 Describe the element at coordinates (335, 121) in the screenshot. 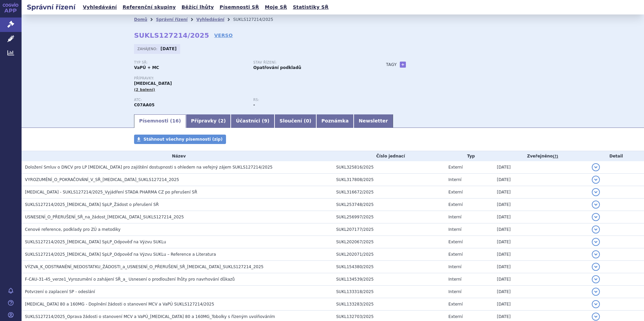

I see `a: Poznámka` at that location.